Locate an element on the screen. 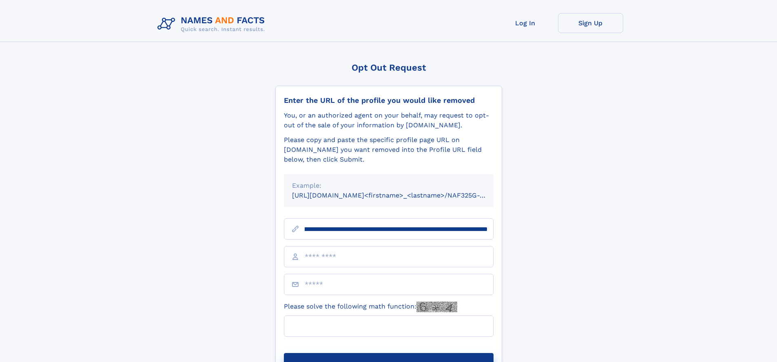  div: Enter the URL of the profile you would like removed is located at coordinates (389, 100).